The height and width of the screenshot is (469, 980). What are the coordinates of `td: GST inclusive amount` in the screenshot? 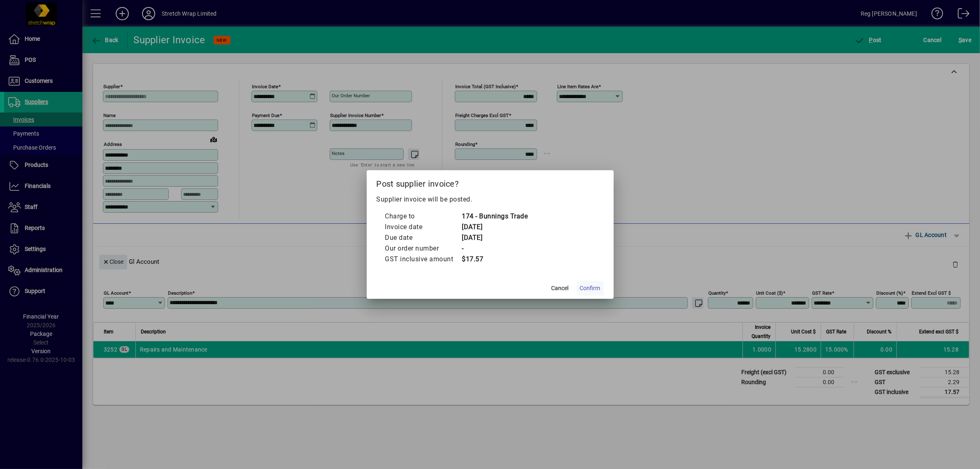 It's located at (423, 259).